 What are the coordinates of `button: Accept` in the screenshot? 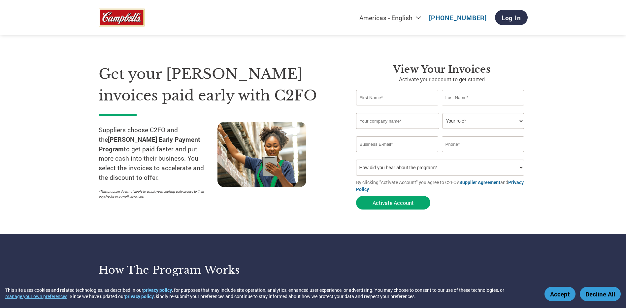 It's located at (560, 293).